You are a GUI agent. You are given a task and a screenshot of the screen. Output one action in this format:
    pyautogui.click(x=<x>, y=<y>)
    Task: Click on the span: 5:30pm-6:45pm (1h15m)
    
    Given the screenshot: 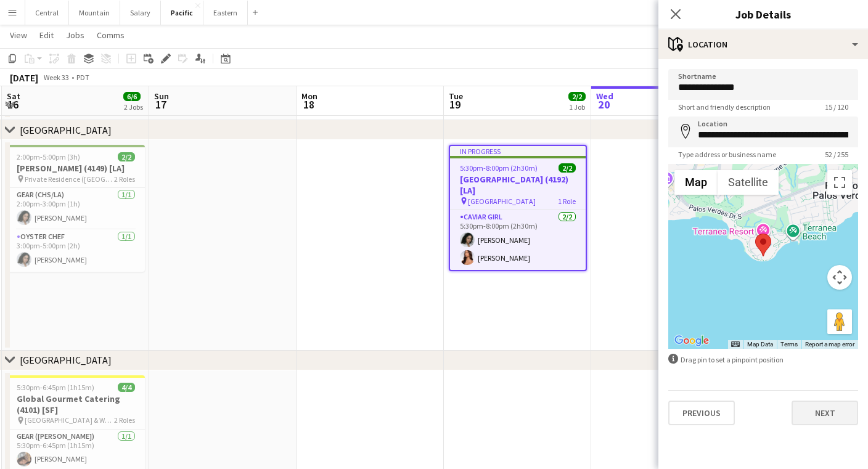 What is the action you would take?
    pyautogui.click(x=55, y=387)
    